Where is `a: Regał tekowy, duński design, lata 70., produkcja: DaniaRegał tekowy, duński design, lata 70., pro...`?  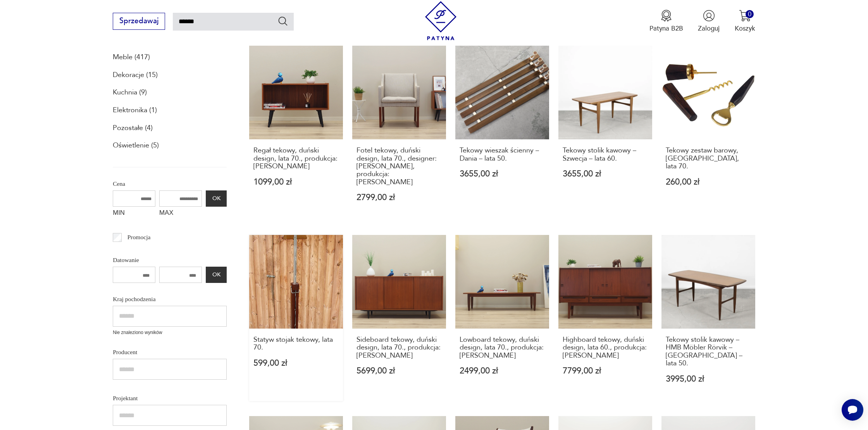 a: Regał tekowy, duński design, lata 70., produkcja: DaniaRegał tekowy, duński design, lata 70., pro... is located at coordinates (296, 133).